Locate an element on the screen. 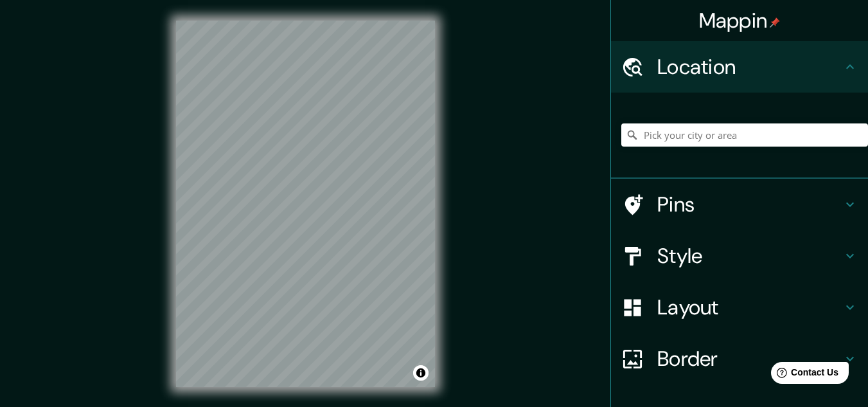 The image size is (868, 407). h4: Mappin is located at coordinates (740, 21).